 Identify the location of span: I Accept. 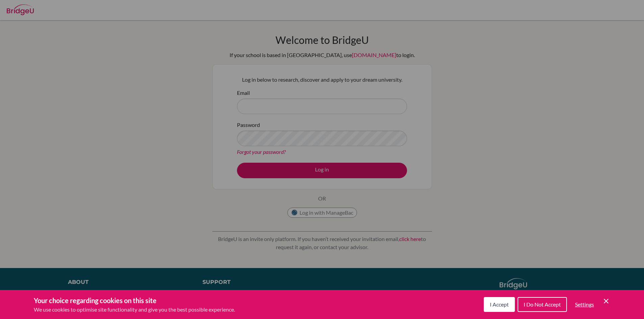
(499, 304).